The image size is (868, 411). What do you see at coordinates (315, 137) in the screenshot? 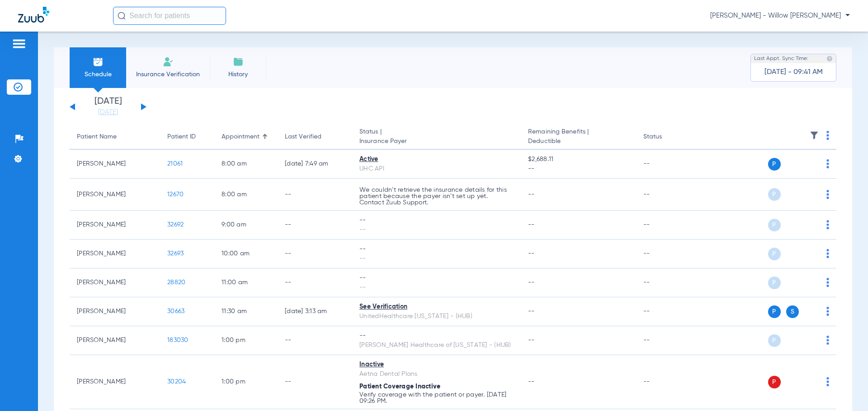
I see `div: Last Verified` at bounding box center [315, 137].